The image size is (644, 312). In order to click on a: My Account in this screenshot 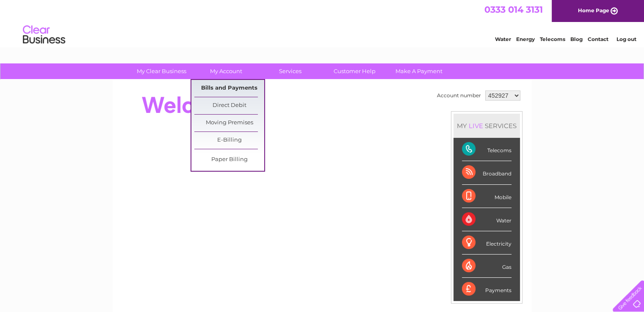, I will do `click(226, 71)`.